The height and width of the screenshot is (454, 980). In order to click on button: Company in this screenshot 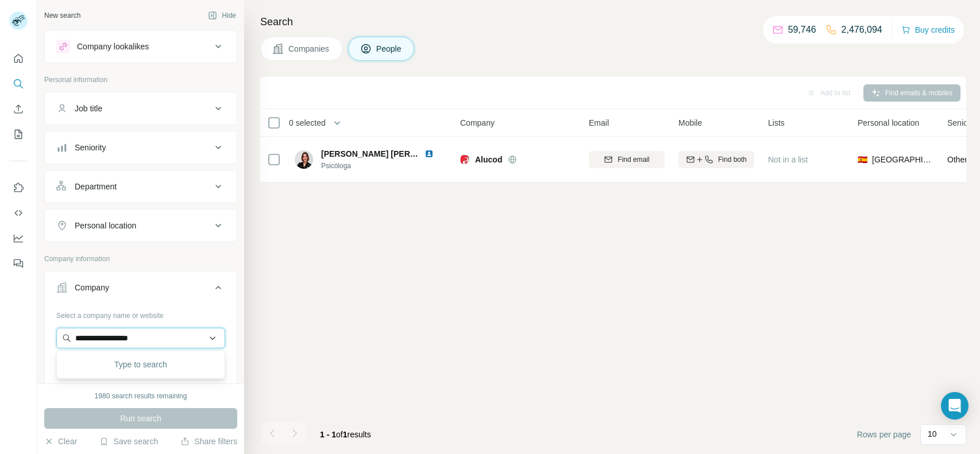, I will do `click(141, 290)`.